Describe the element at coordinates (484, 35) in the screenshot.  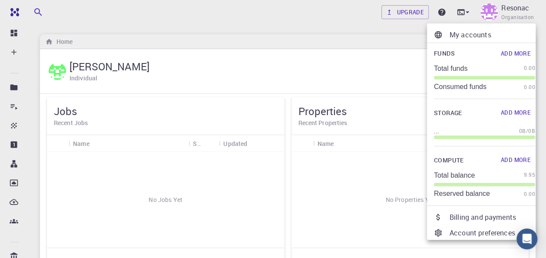
I see `a: My accounts` at that location.